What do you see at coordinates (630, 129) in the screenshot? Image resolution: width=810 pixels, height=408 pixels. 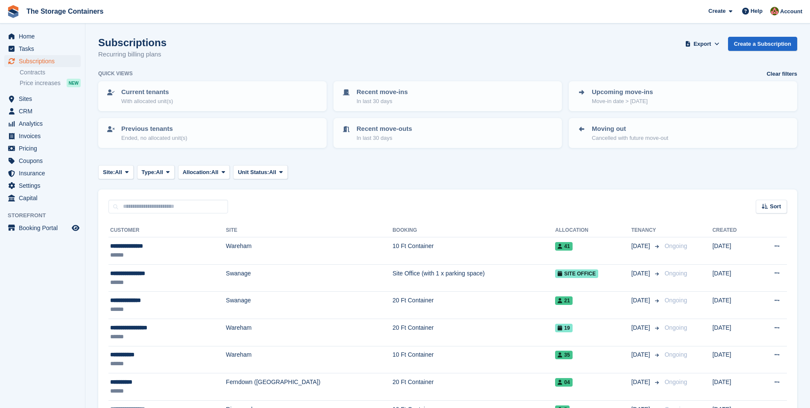 I see `p: Moving out` at bounding box center [630, 129].